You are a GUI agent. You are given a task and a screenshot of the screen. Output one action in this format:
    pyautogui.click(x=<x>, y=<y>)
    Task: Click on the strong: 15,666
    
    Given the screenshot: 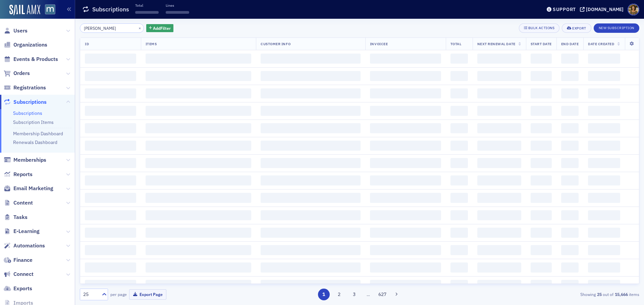 What is the action you would take?
    pyautogui.click(x=621, y=295)
    